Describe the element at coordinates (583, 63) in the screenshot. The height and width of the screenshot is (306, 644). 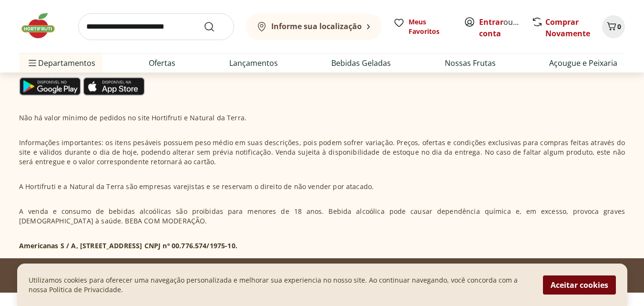
I see `a: Açougue e Peixaria` at that location.